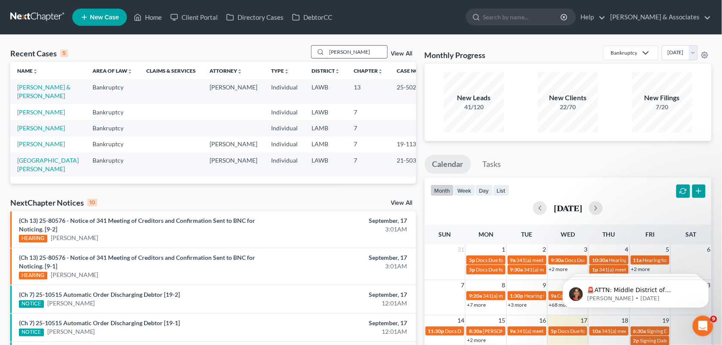 The width and height of the screenshot is (722, 345). What do you see at coordinates (662, 107) in the screenshot?
I see `div: 7/20` at bounding box center [662, 107].